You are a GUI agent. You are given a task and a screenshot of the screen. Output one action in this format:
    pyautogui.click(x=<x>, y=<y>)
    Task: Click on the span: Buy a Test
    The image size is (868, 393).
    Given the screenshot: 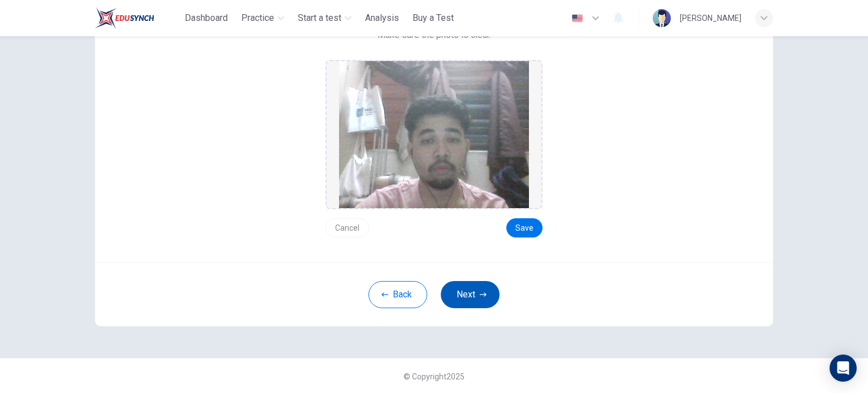 What is the action you would take?
    pyautogui.click(x=433, y=18)
    